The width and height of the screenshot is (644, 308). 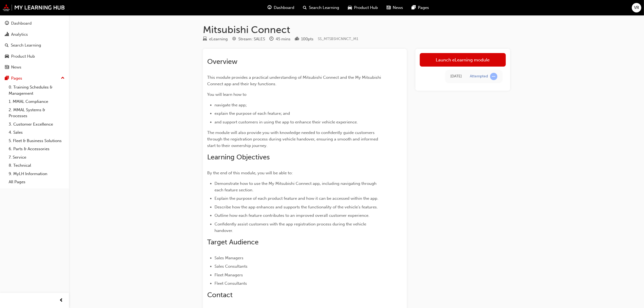 What do you see at coordinates (223, 61) in the screenshot?
I see `span: Overview` at bounding box center [223, 61].